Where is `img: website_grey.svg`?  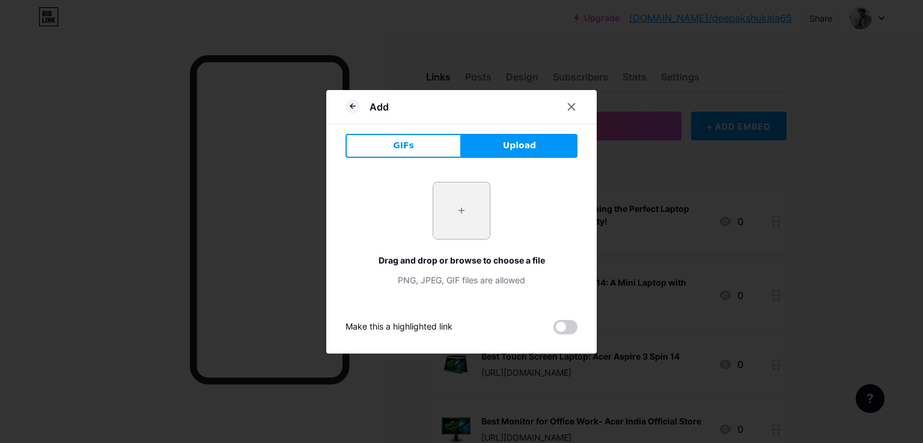 img: website_grey.svg is located at coordinates (24, 36).